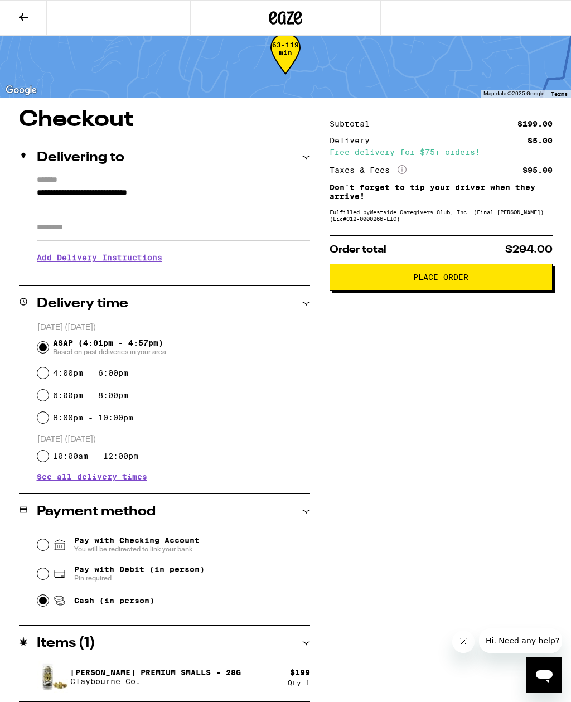 This screenshot has width=571, height=702. I want to click on span: Pay with Debit (in person), so click(139, 570).